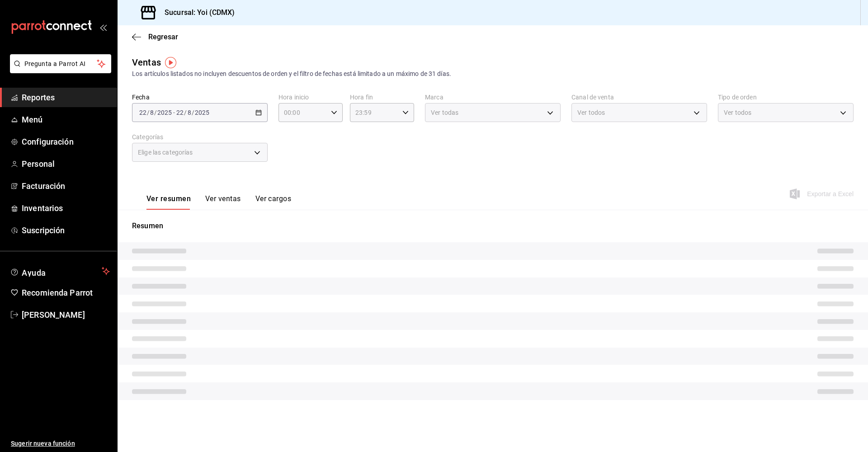 The height and width of the screenshot is (452, 868). I want to click on button: Ver cargos, so click(273, 202).